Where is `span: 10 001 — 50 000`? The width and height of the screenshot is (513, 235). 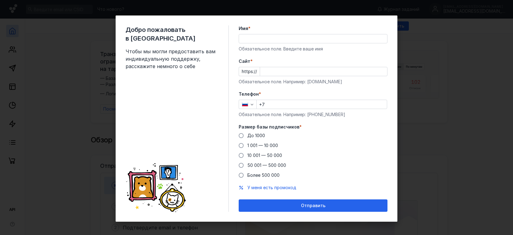
span: 10 001 — 50 000 is located at coordinates (265, 155).